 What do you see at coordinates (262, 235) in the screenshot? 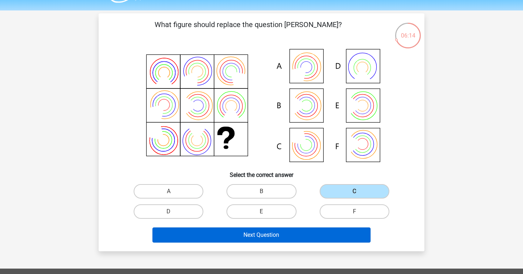
I see `button: Next Question` at bounding box center [262, 235].